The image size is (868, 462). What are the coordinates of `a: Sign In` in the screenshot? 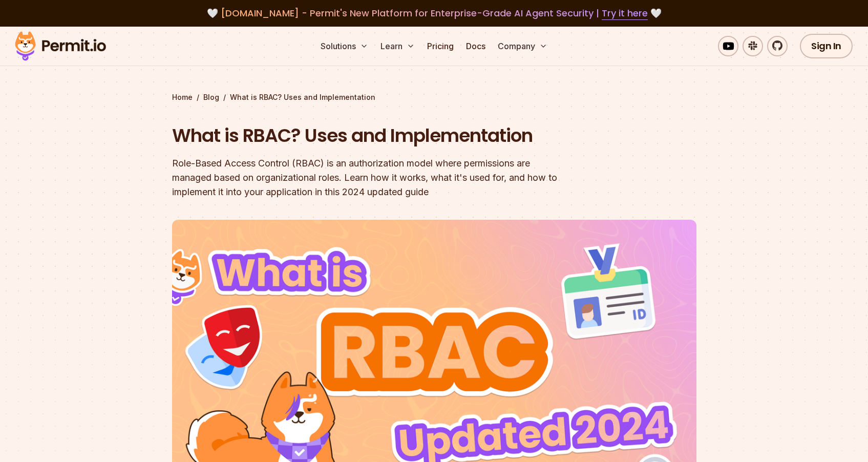 It's located at (826, 46).